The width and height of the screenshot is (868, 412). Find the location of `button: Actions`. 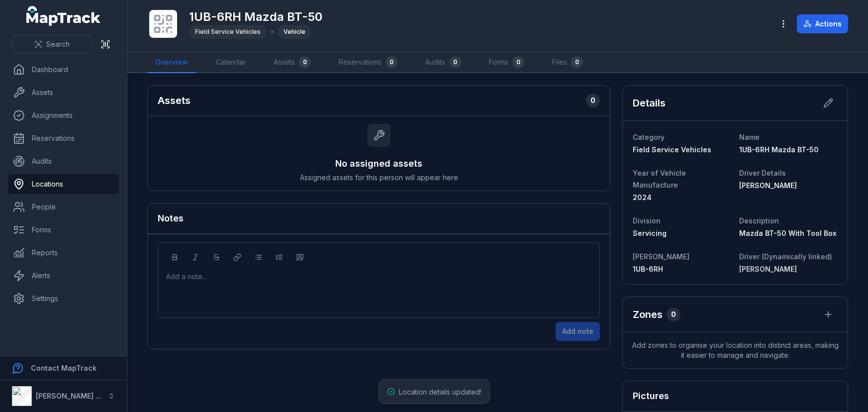

button: Actions is located at coordinates (822, 24).